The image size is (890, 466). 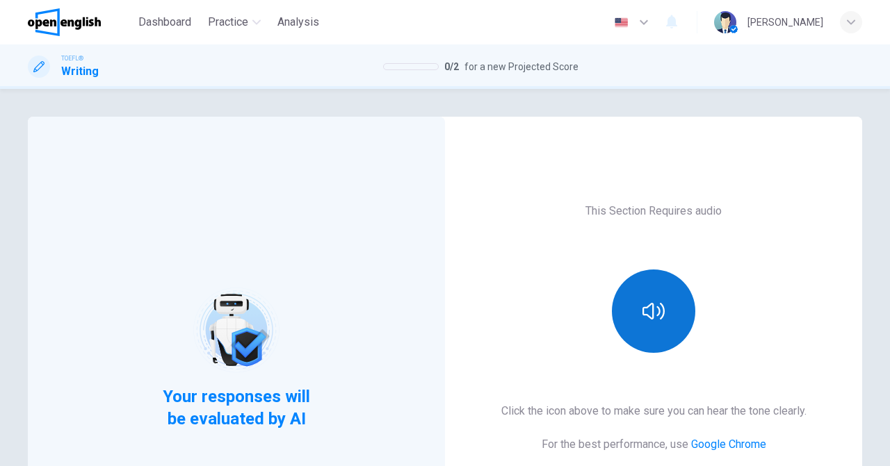 What do you see at coordinates (653, 445) in the screenshot?
I see `h6: For the best performance, use` at bounding box center [653, 445].